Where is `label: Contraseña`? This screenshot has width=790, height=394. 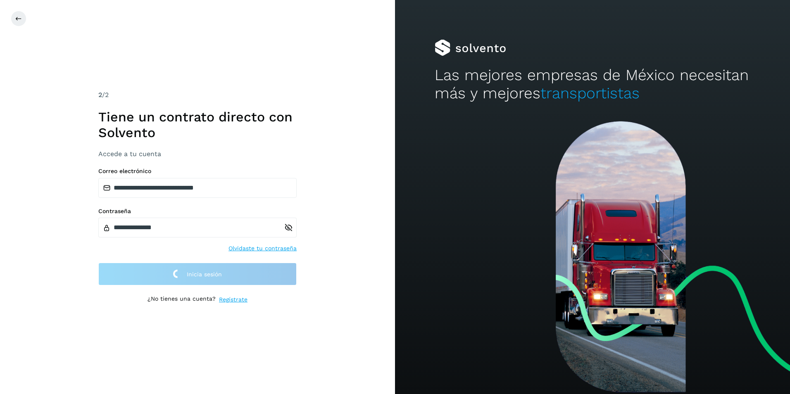 label: Contraseña is located at coordinates (197, 211).